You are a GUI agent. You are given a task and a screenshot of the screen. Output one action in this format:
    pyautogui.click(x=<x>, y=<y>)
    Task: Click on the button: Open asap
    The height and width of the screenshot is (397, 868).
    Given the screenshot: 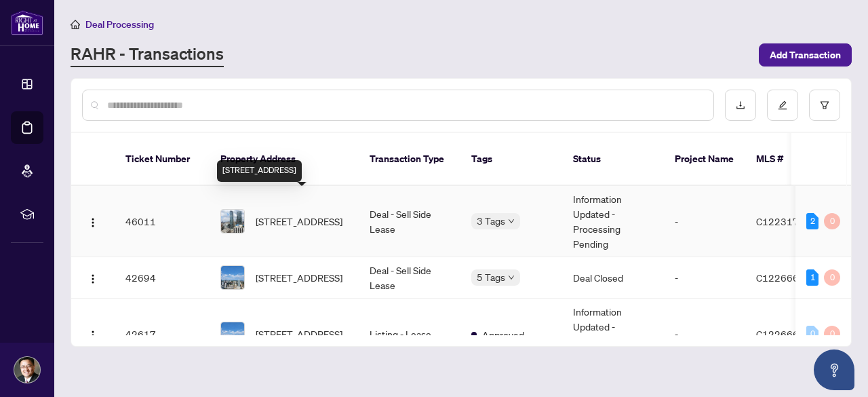 What is the action you would take?
    pyautogui.click(x=834, y=370)
    